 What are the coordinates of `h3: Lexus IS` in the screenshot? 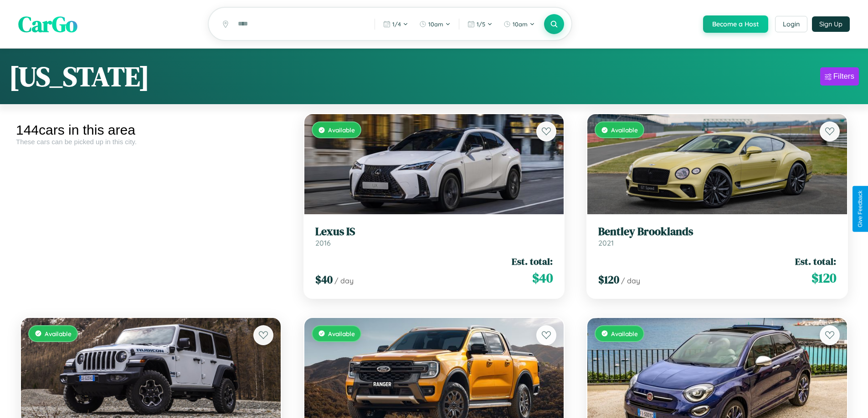 It's located at (434, 232).